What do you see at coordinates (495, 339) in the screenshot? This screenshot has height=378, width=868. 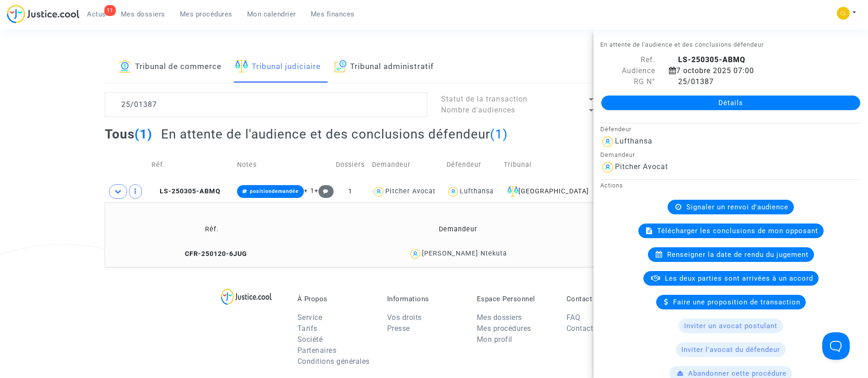 I see `a: Mon profil` at bounding box center [495, 339].